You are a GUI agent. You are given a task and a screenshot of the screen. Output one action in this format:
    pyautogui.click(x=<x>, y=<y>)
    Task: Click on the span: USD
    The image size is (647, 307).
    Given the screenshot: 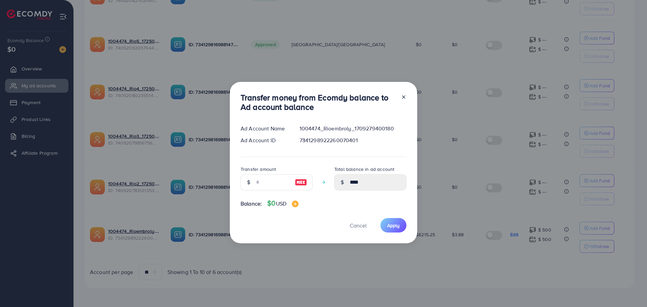 What is the action you would take?
    pyautogui.click(x=281, y=204)
    